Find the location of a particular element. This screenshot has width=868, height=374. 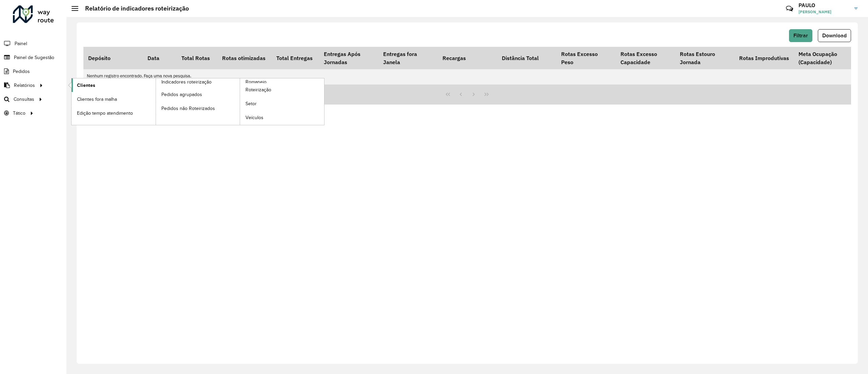

span: Clientes is located at coordinates (86, 85).